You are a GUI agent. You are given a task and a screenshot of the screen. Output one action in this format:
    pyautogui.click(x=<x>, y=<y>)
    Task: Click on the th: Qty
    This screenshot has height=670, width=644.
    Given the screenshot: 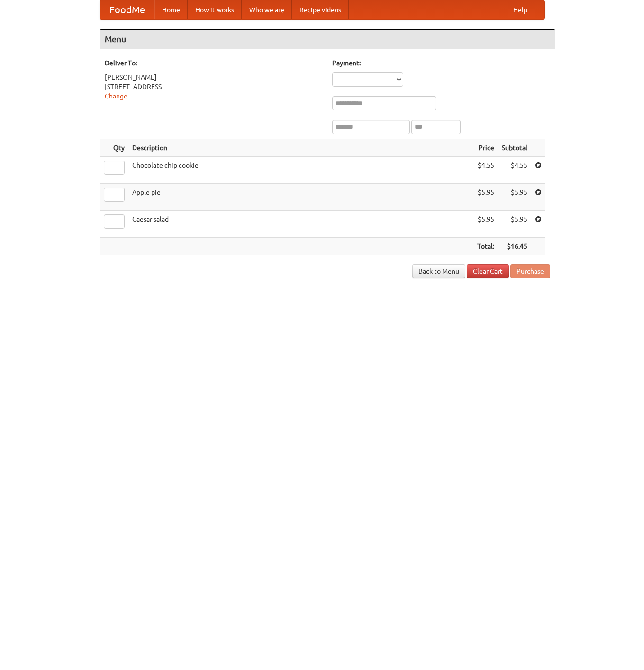 What is the action you would take?
    pyautogui.click(x=114, y=148)
    